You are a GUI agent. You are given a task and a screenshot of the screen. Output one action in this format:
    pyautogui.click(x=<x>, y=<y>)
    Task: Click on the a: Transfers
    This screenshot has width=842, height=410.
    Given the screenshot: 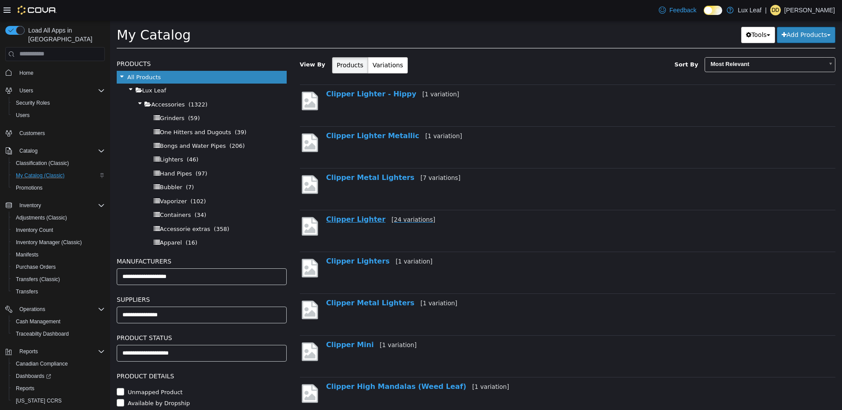 What is the action you would take?
    pyautogui.click(x=27, y=292)
    